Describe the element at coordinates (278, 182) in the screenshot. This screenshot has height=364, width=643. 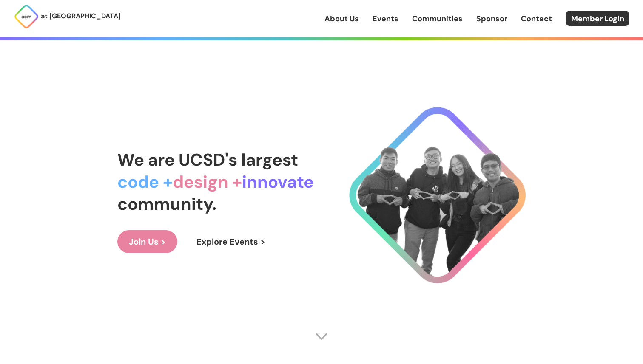
I see `span: innovate` at that location.